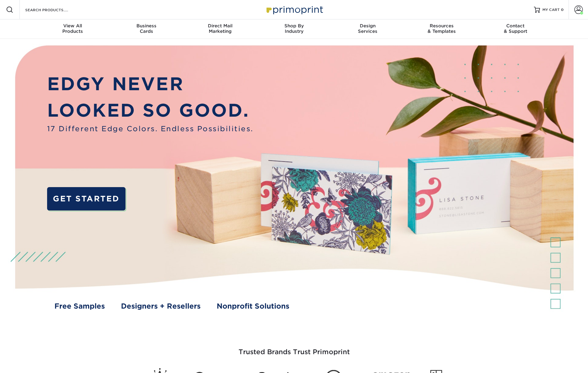  Describe the element at coordinates (294, 26) in the screenshot. I see `span: Shop By` at that location.